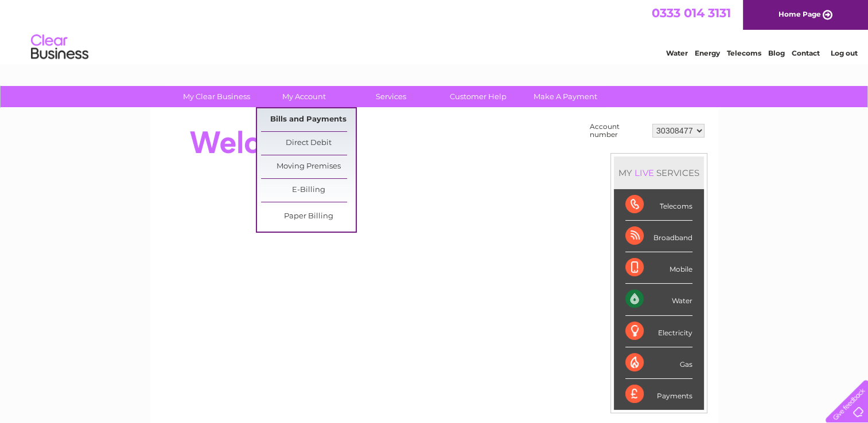 The width and height of the screenshot is (868, 423). Describe the element at coordinates (659, 268) in the screenshot. I see `div: Mobile` at that location.